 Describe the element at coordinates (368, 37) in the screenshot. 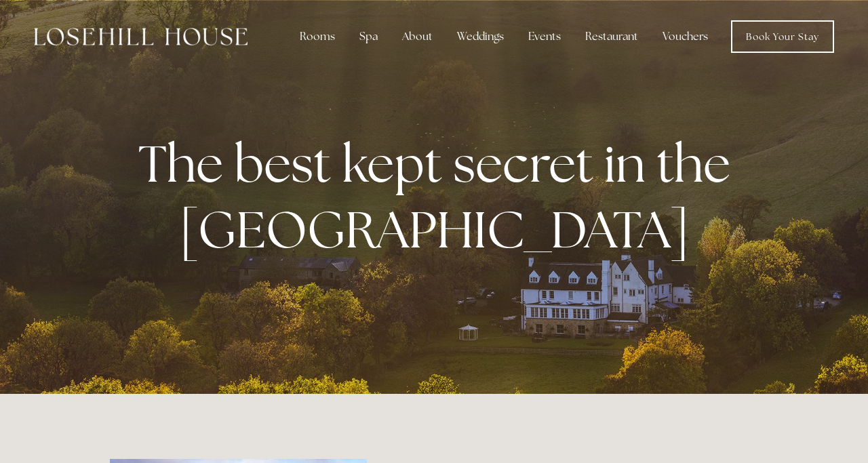

I see `div: Spa` at that location.